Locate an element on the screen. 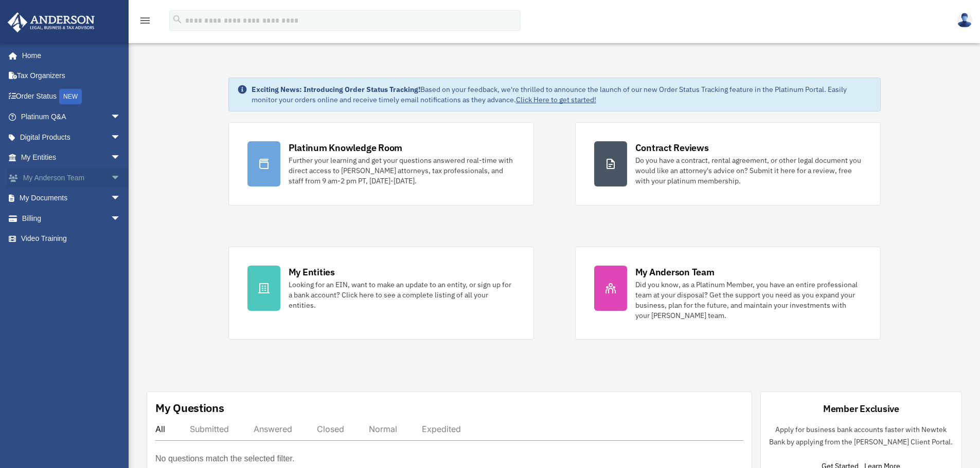 The image size is (980, 468). p: No questions match the selected filter. is located at coordinates (225, 459).